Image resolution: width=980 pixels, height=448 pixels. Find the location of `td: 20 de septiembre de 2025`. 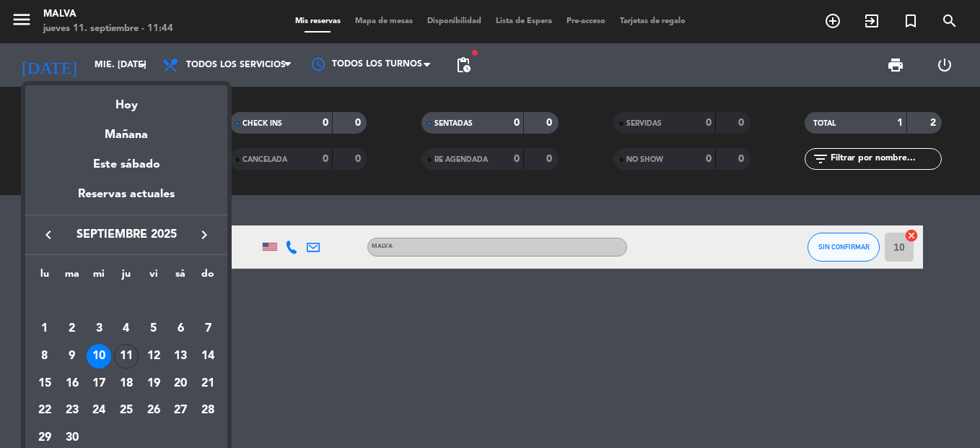

td: 20 de septiembre de 2025 is located at coordinates (181, 384).